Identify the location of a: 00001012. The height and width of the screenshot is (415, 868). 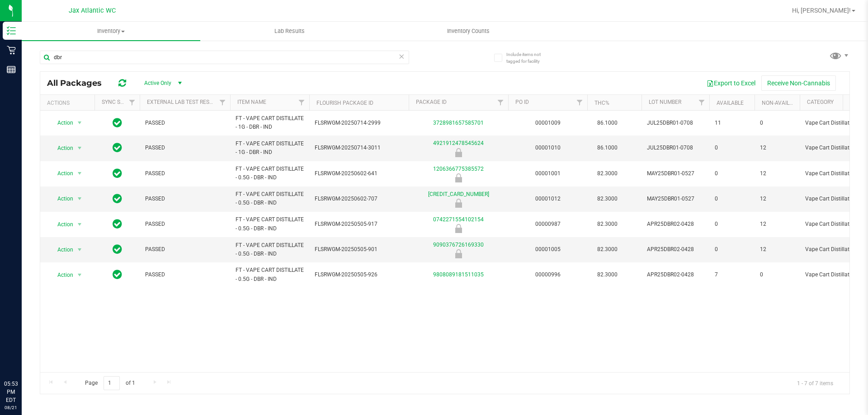
(548, 199).